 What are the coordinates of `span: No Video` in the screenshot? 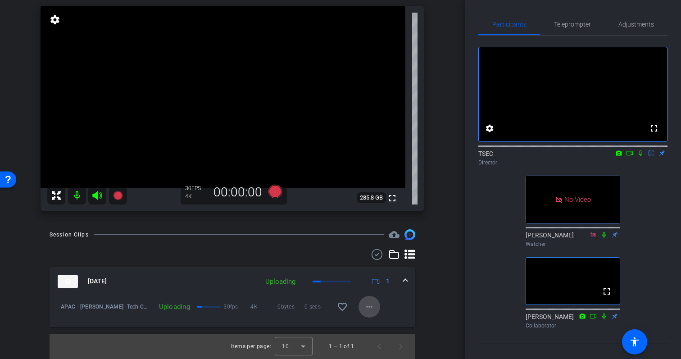 It's located at (577, 199).